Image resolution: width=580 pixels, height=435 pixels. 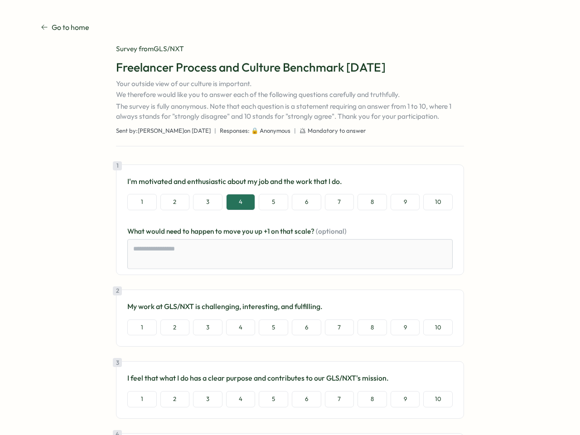 I want to click on span: (optional), so click(x=331, y=231).